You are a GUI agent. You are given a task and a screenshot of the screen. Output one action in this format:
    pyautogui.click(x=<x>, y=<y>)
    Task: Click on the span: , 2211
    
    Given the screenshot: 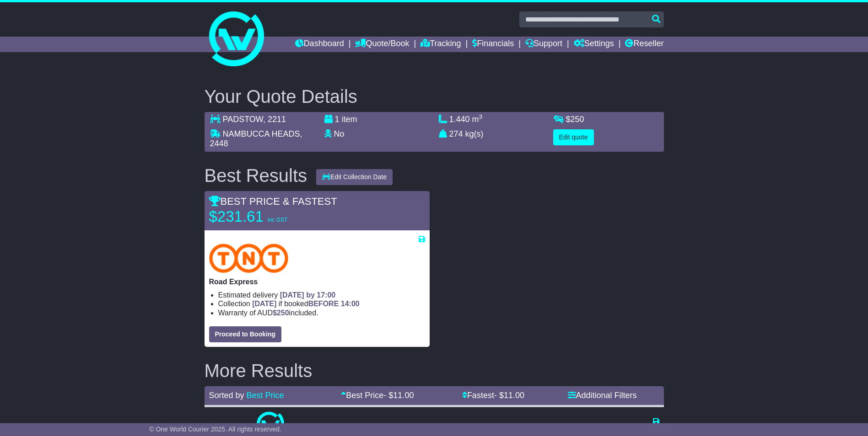 What is the action you would take?
    pyautogui.click(x=275, y=119)
    